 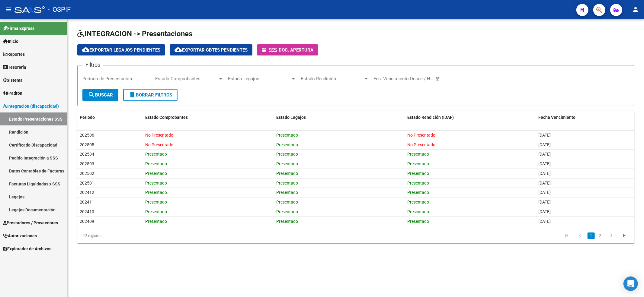 What do you see at coordinates (110, 118) in the screenshot?
I see `datatable-header-cell: Periodo` at bounding box center [110, 118].